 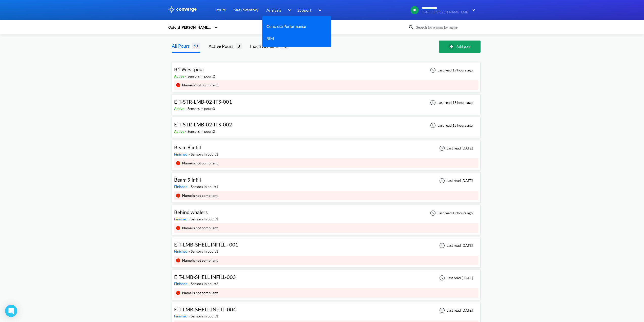 What do you see at coordinates (206, 245) in the screenshot?
I see `span: EIT-LMB-SHELL INFILL - 001` at bounding box center [206, 245].